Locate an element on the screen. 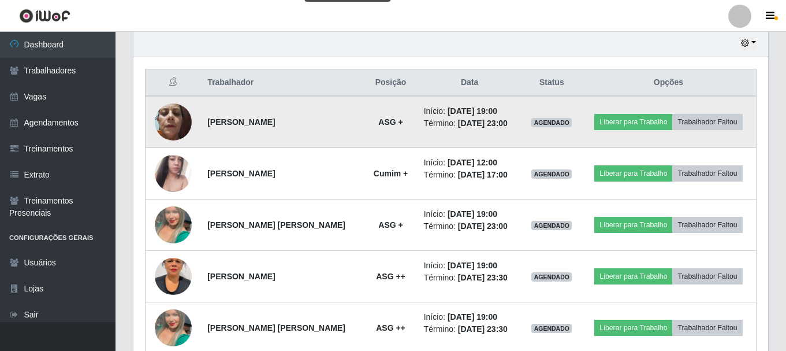 The width and height of the screenshot is (786, 351). th: Opções is located at coordinates (669, 83).